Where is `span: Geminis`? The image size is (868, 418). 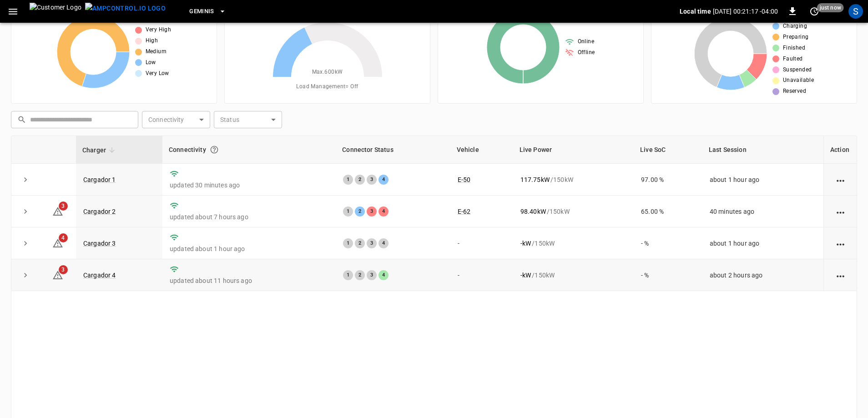
span: Geminis is located at coordinates (202, 12).